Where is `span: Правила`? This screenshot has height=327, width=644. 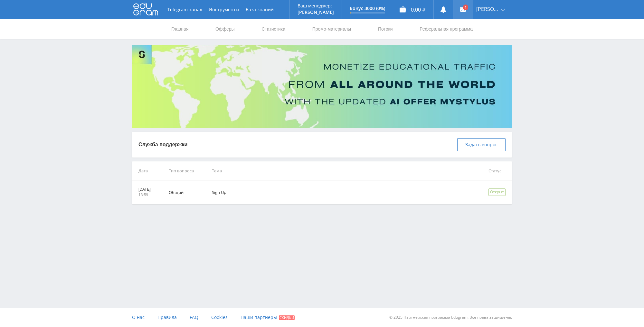 span: Правила is located at coordinates (167, 317).